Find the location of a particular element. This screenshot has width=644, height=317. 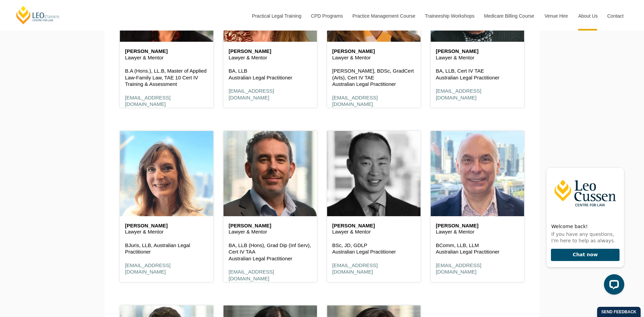

h2: Welcome back! is located at coordinates (45, 71).